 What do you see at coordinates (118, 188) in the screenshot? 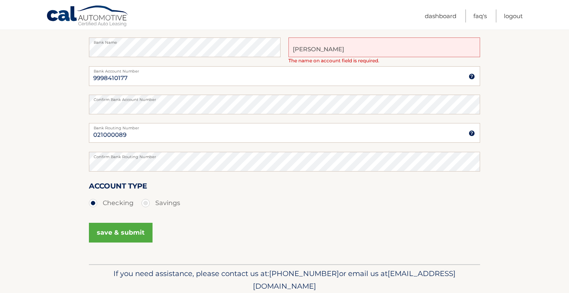
I see `label: Account Type` at bounding box center [118, 188].